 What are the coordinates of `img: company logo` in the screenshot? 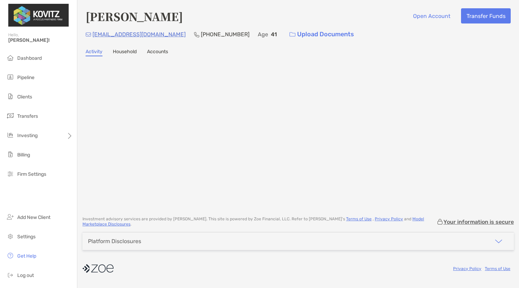 It's located at (98, 268).